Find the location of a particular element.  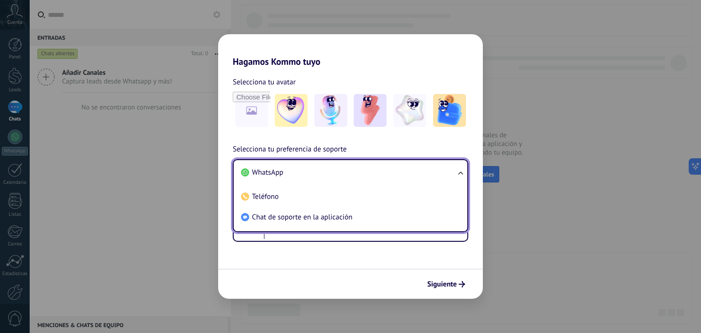

span: Teléfono is located at coordinates (265, 197).